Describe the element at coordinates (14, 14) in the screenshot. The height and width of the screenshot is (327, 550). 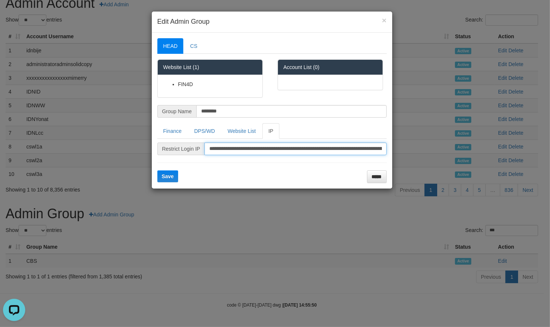
I see `button: Open LiveChat chat widget` at that location.